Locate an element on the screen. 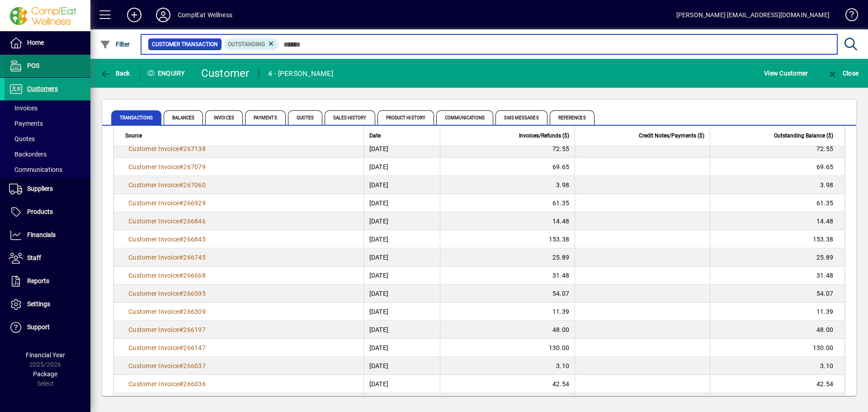  span: Invoices/Refunds ($) is located at coordinates (543, 135).